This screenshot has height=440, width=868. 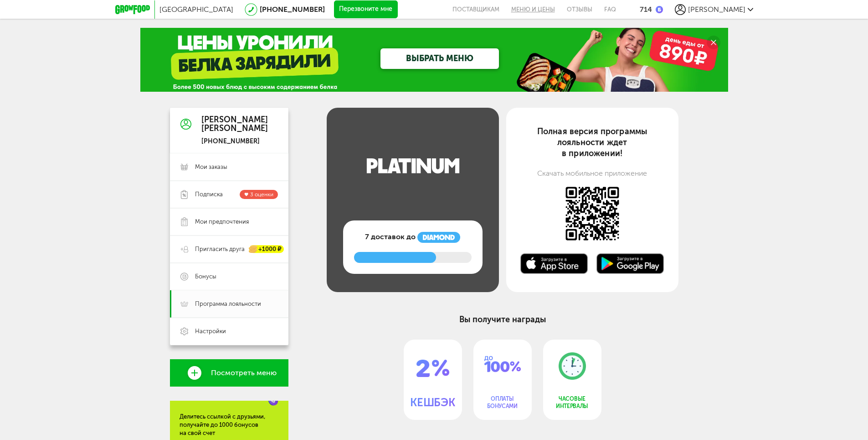 What do you see at coordinates (229, 331) in the screenshot?
I see `a: Настройки` at bounding box center [229, 331].